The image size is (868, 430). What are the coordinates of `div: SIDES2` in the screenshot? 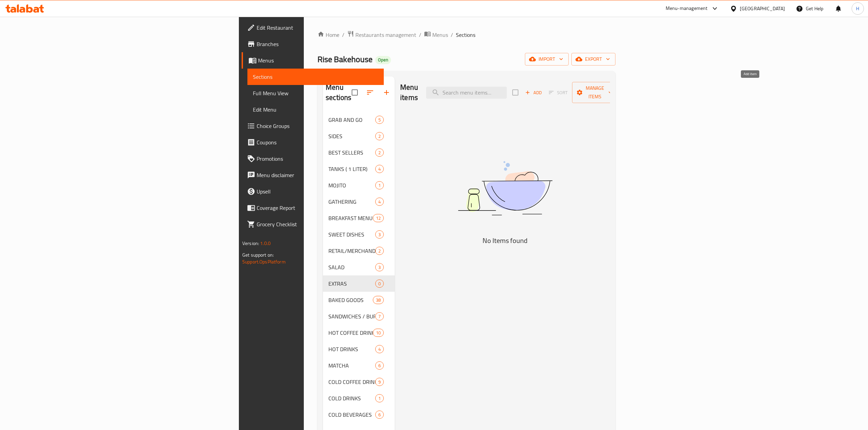 It's located at (359, 136).